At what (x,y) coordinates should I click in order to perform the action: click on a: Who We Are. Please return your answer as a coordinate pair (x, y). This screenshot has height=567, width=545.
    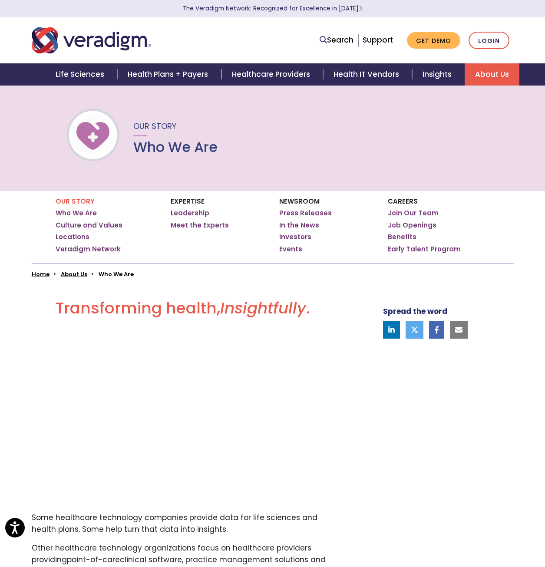
    Looking at the image, I should click on (76, 213).